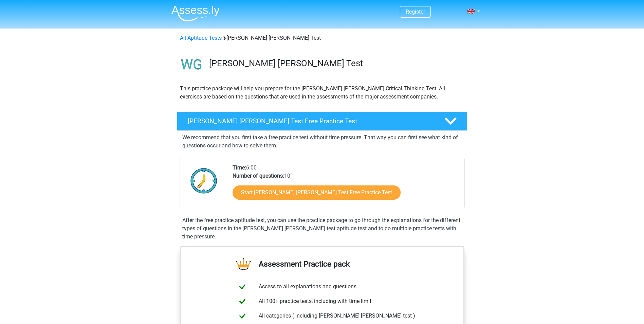 This screenshot has height=324, width=644. What do you see at coordinates (201, 38) in the screenshot?
I see `a: All Aptitude Tests` at bounding box center [201, 38].